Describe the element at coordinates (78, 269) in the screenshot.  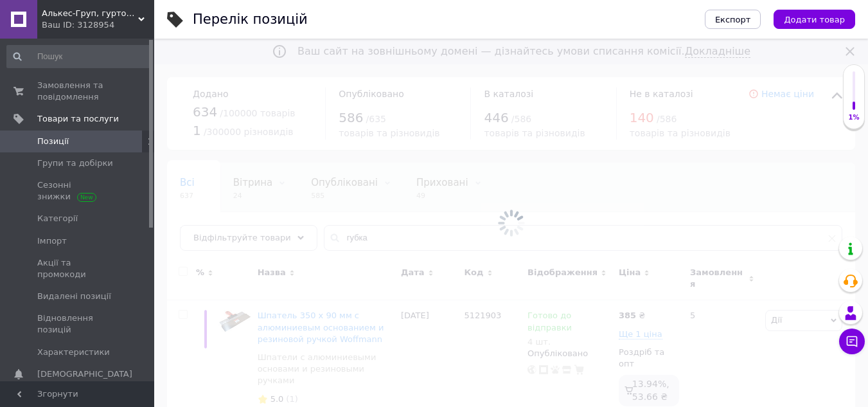
I see `span: Акції та промокоди` at that location.